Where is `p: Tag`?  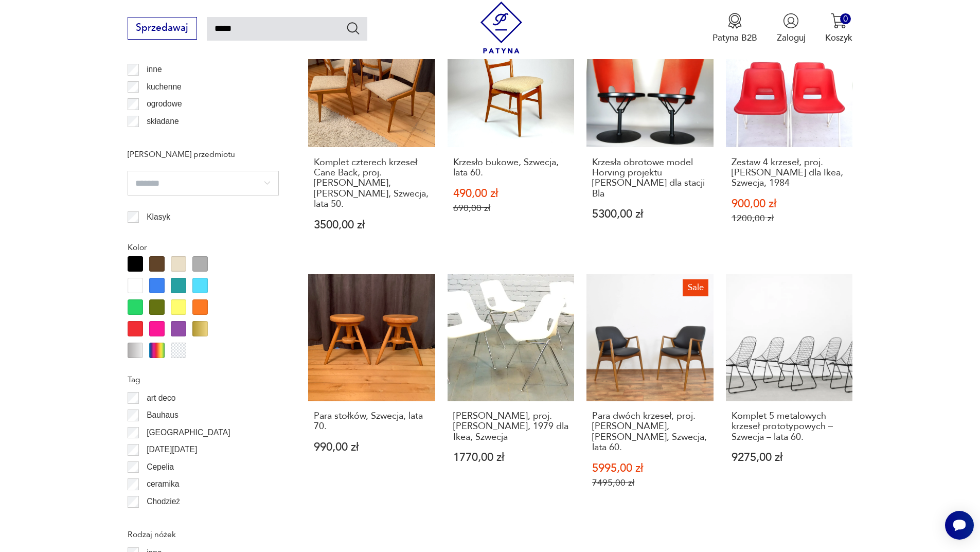
p: Tag is located at coordinates (203, 379).